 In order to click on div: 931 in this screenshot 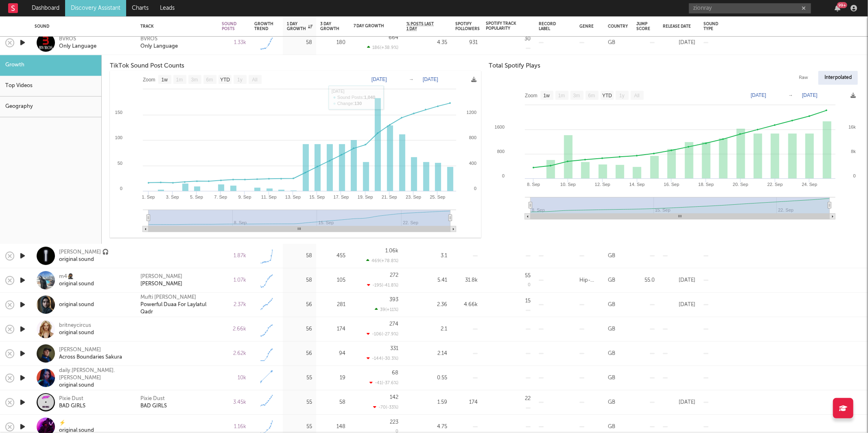, I will do `click(466, 43)`.